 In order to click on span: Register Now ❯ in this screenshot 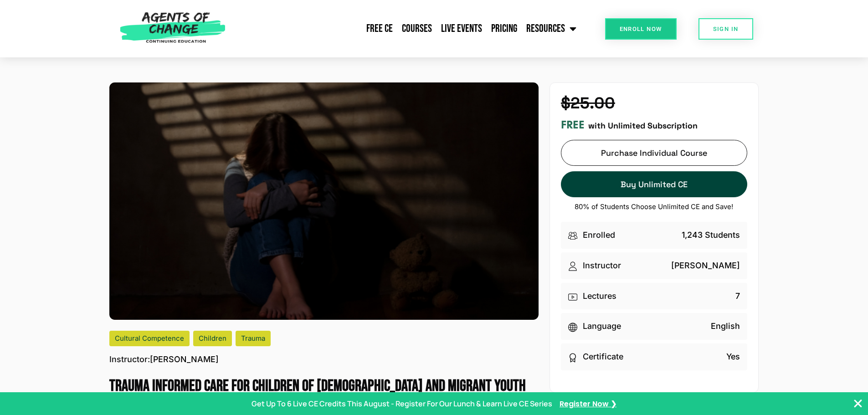, I will do `click(588, 404)`.